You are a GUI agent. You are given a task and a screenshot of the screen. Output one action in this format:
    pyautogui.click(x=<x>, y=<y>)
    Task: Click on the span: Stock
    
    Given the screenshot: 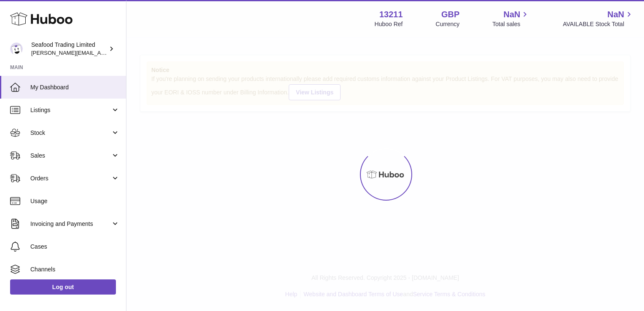 What is the action you would take?
    pyautogui.click(x=70, y=133)
    